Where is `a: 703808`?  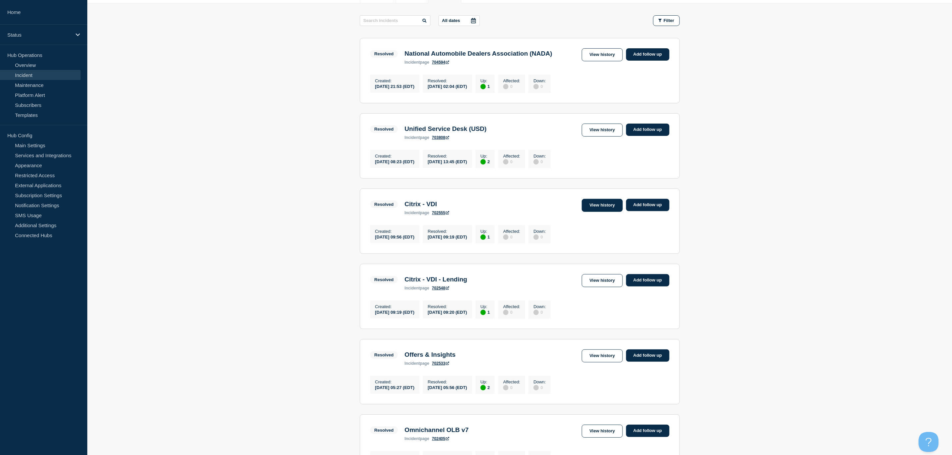 a: 703808 is located at coordinates (441, 138).